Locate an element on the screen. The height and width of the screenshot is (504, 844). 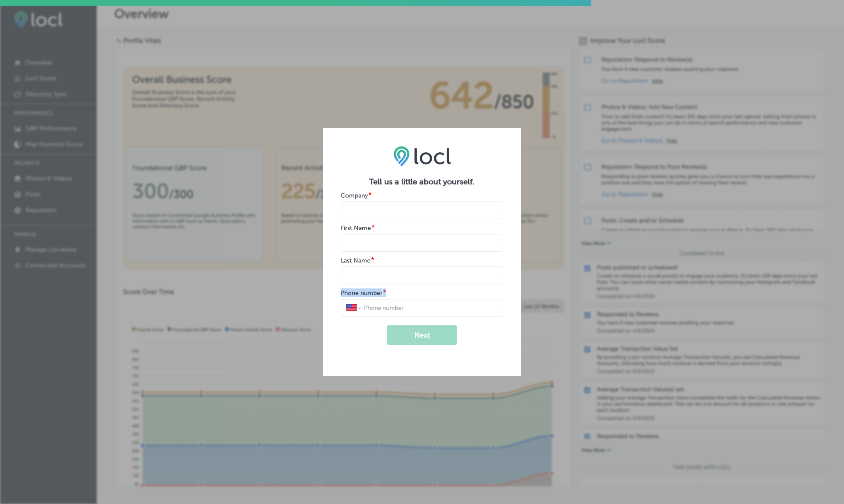
img: LOCL logo is located at coordinates (422, 155).